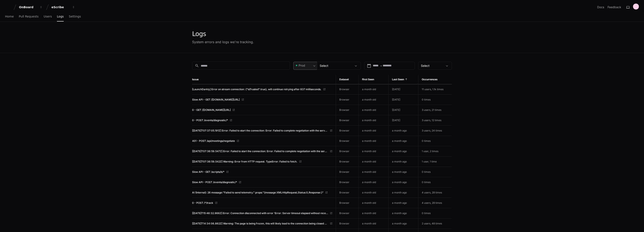 This screenshot has width=644, height=232. What do you see at coordinates (432, 203) in the screenshot?
I see `span: 4 users, 28 times` at bounding box center [432, 203].